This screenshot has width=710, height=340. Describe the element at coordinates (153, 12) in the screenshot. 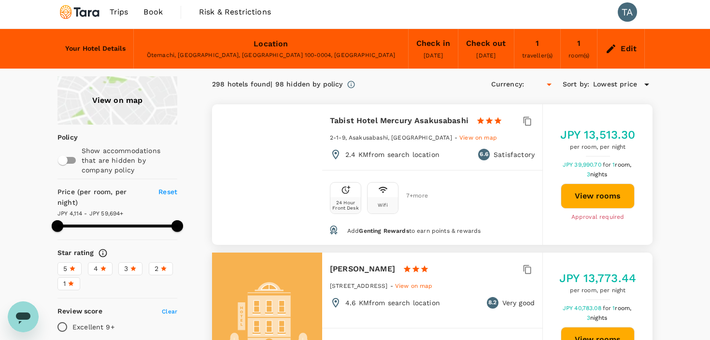

I see `span: Book` at that location.